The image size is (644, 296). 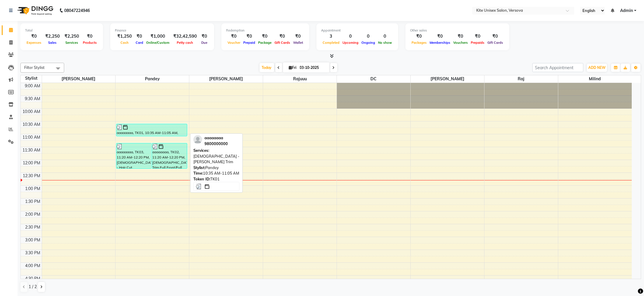 What do you see at coordinates (32, 125) in the screenshot?
I see `div: 10:30 AM` at bounding box center [32, 125].